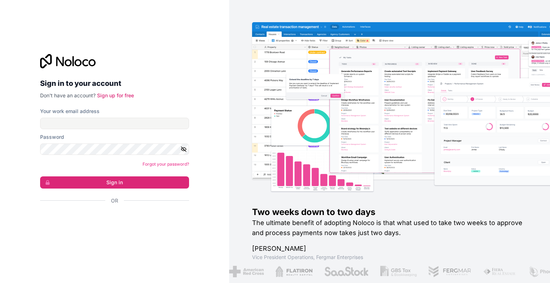 The width and height of the screenshot is (550, 283). What do you see at coordinates (390, 212) in the screenshot?
I see `h1: Two weeks down to two days` at bounding box center [390, 212].